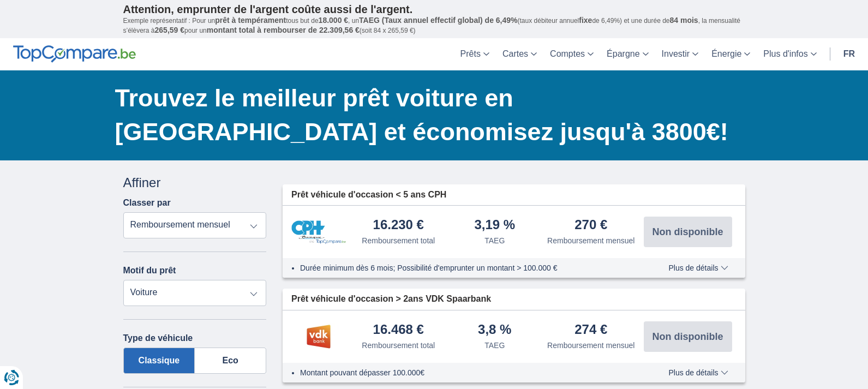  Describe the element at coordinates (468, 373) in the screenshot. I see `li: Montant pouvant dépasser 100.000€` at that location.